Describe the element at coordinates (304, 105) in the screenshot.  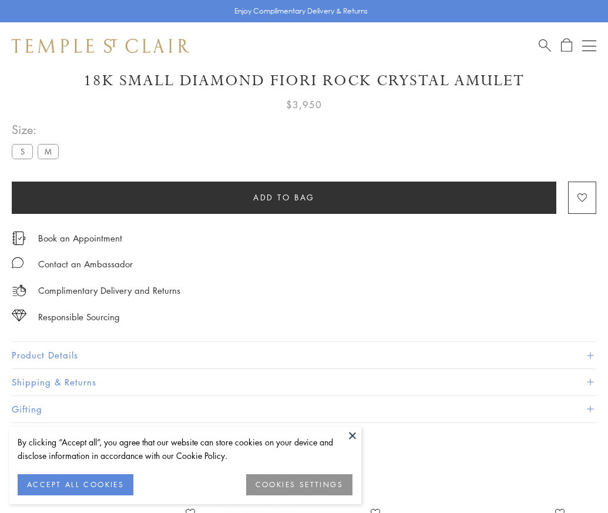
I see `span: $3,950` at that location.